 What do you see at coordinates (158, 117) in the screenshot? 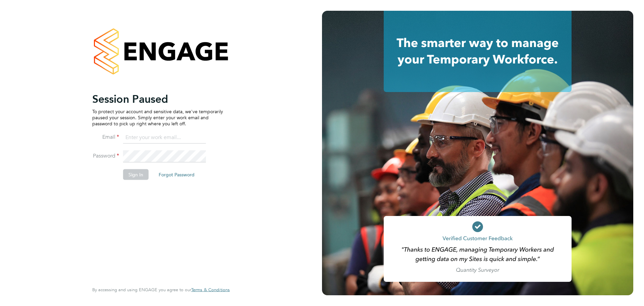
I see `p: To protect your account and sensitive data, we've temporarily paused your session. Simply enter y...` at bounding box center [158, 117].